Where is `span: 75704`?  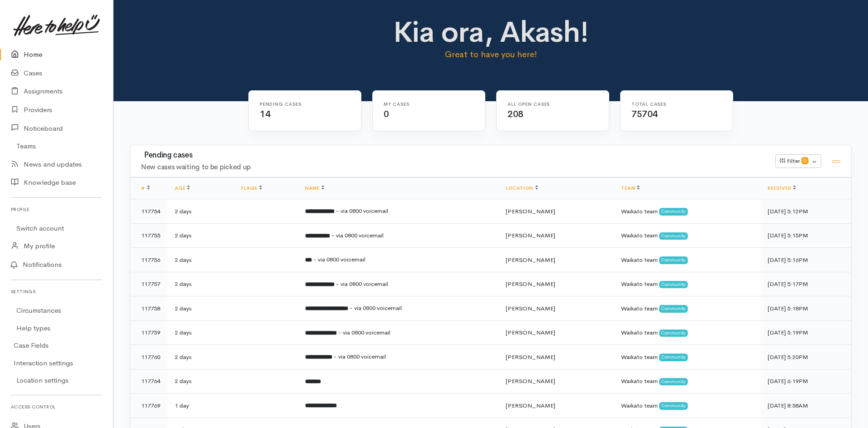 span: 75704 is located at coordinates (645, 114).